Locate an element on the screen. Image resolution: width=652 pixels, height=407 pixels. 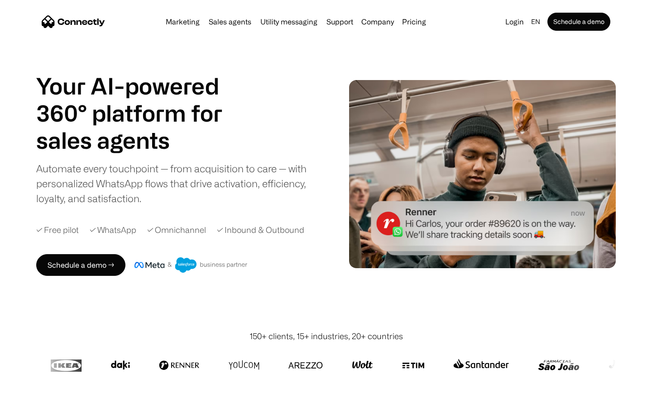
div: Company is located at coordinates (377, 22).